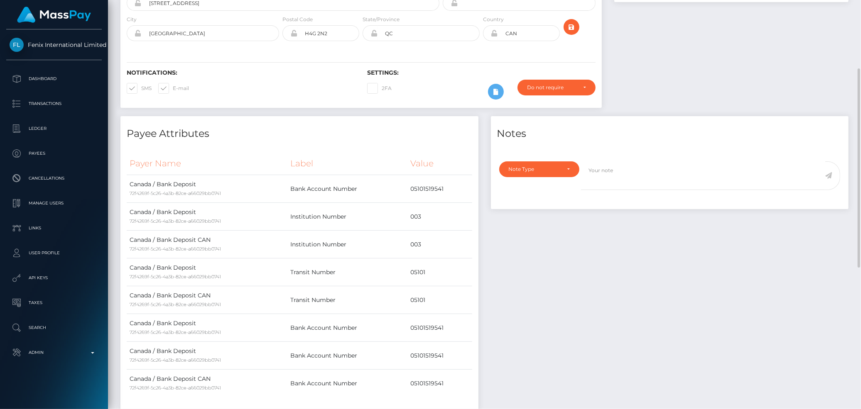 This screenshot has width=861, height=409. I want to click on h4: Payee Attributes, so click(299, 134).